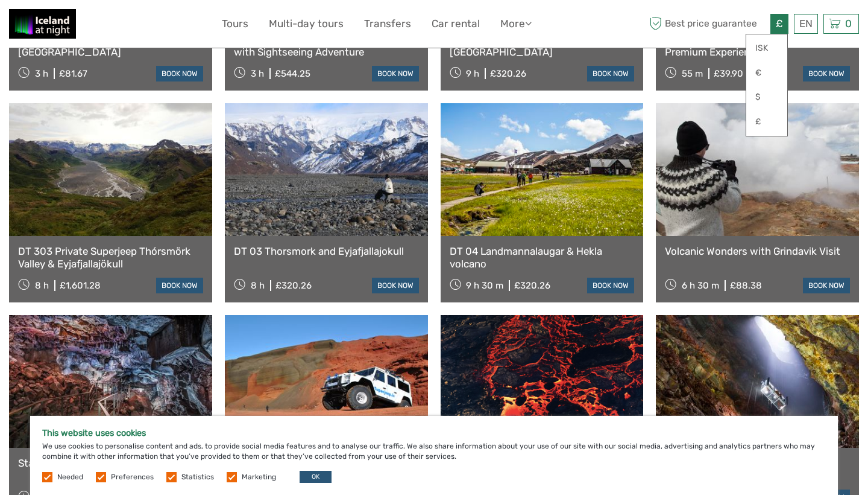  I want to click on a: Multi-day tours, so click(307, 24).